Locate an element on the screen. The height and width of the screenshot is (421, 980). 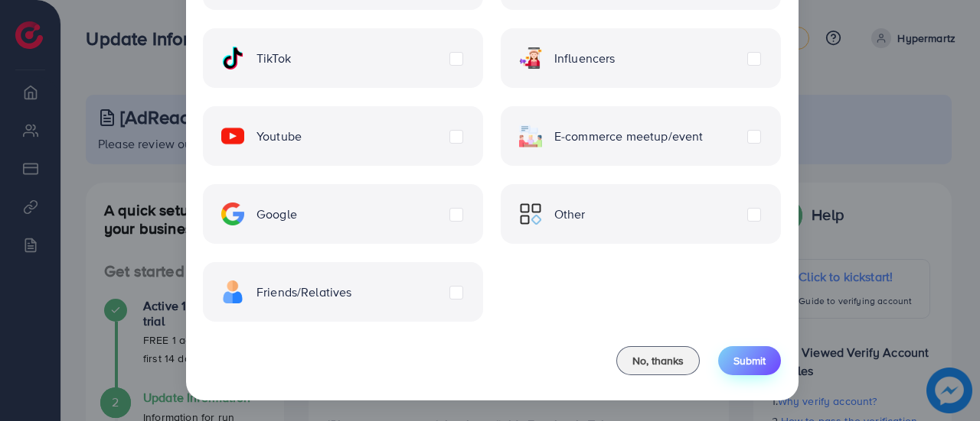
img: ic-tiktok.4b20a09a.svg is located at coordinates (233, 58).